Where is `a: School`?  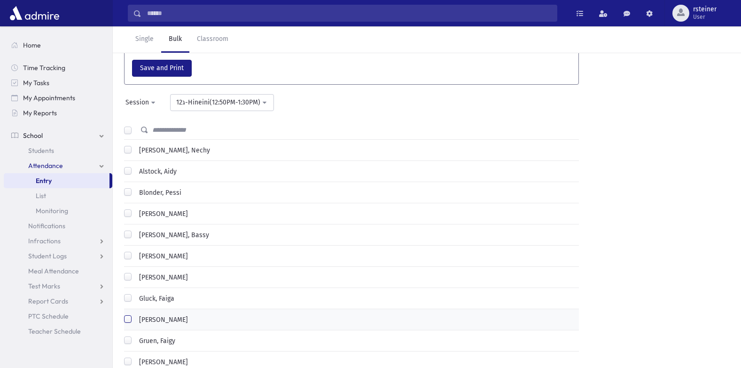 a: School is located at coordinates (58, 135).